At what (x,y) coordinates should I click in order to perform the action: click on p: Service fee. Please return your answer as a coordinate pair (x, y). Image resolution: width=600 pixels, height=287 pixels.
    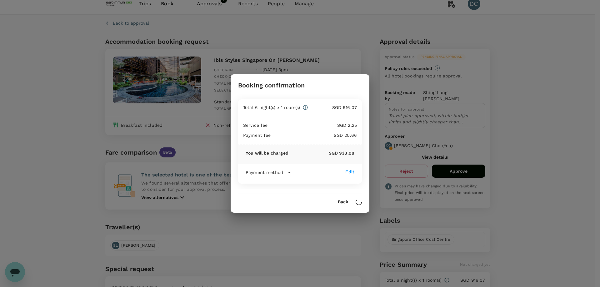
    Looking at the image, I should click on (255, 125).